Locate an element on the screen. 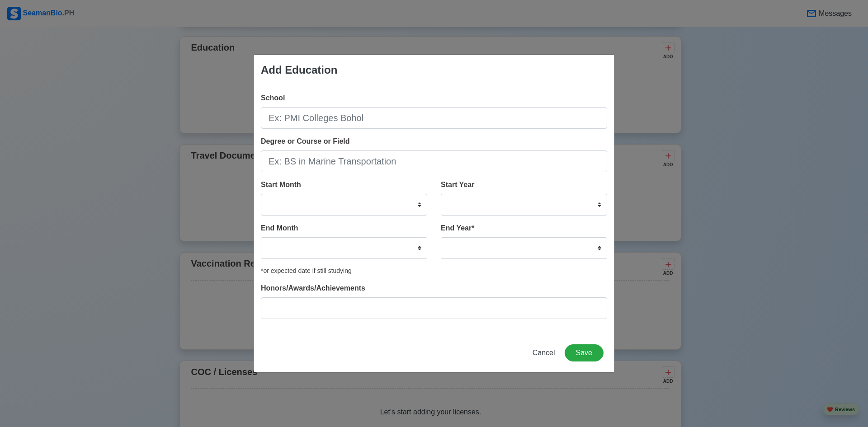 This screenshot has width=868, height=427. label: End Month is located at coordinates (279, 228).